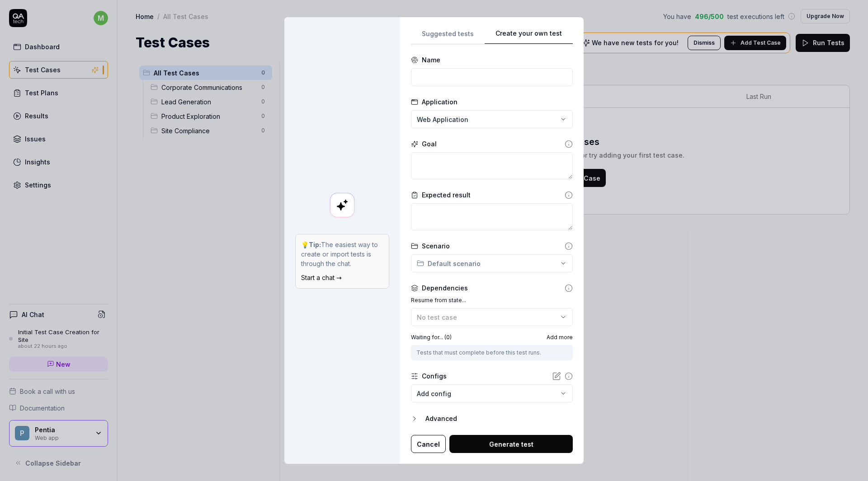  Describe the element at coordinates (315, 245) in the screenshot. I see `strong: Tip:` at that location.